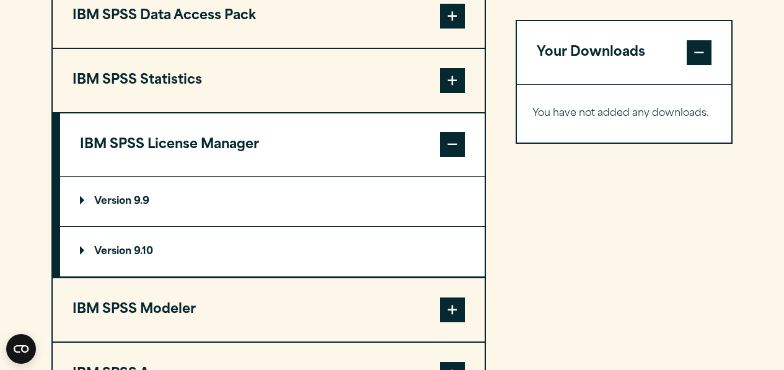 The height and width of the screenshot is (370, 784). Describe the element at coordinates (272, 226) in the screenshot. I see `div: IBM SPSS License Manager` at that location.